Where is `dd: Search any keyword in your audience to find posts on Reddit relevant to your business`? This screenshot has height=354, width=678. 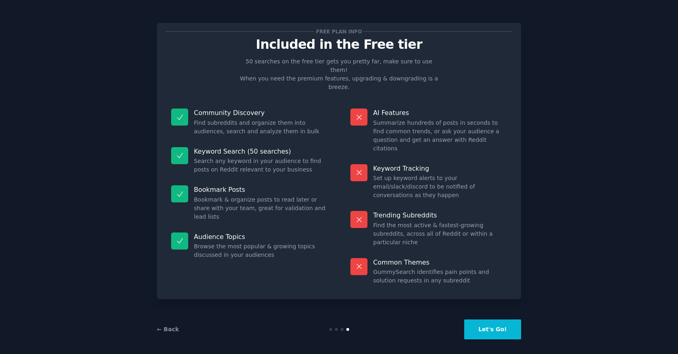 dd: Search any keyword in your audience to find posts on Reddit relevant to your business is located at coordinates (261, 165).